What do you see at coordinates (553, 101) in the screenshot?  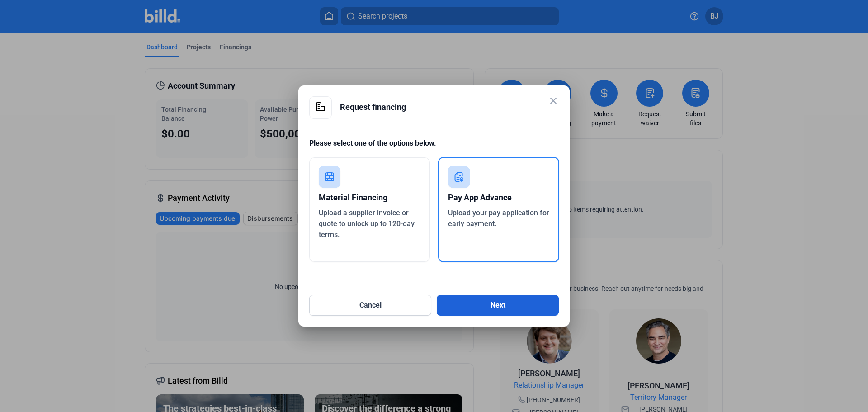 I see `mat-icon: close` at bounding box center [553, 101].